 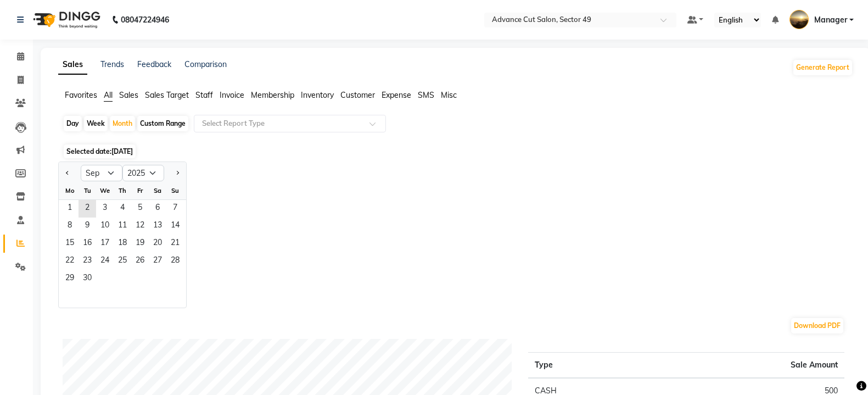 What do you see at coordinates (105, 226) in the screenshot?
I see `span: 10` at bounding box center [105, 226].